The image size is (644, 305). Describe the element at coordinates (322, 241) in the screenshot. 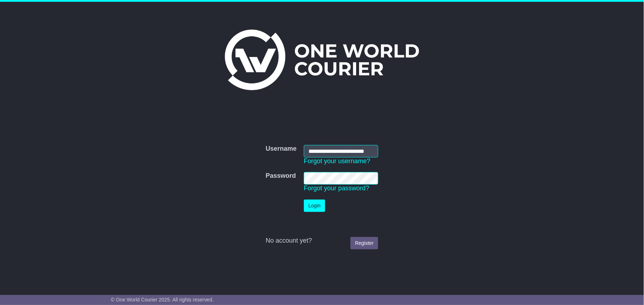

I see `div: No account yet?` at that location.